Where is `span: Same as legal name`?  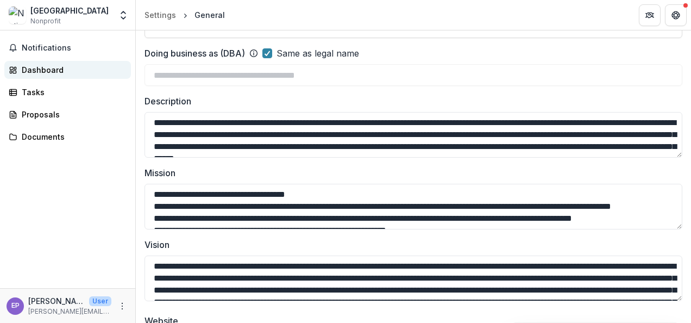
span: Same as legal name is located at coordinates (318, 53).